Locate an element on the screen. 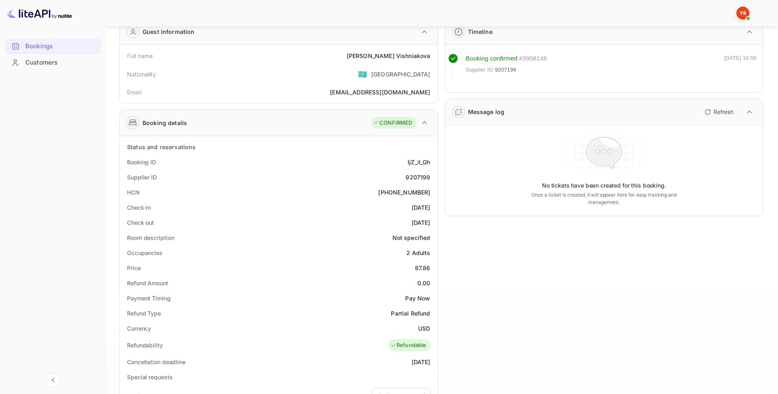  div: Cancellation deadline is located at coordinates (156, 362).